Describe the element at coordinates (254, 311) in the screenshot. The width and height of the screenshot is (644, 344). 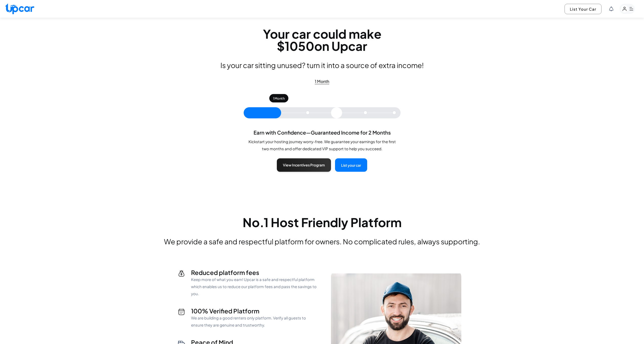
I see `h3: 100% Verified Platform` at that location.